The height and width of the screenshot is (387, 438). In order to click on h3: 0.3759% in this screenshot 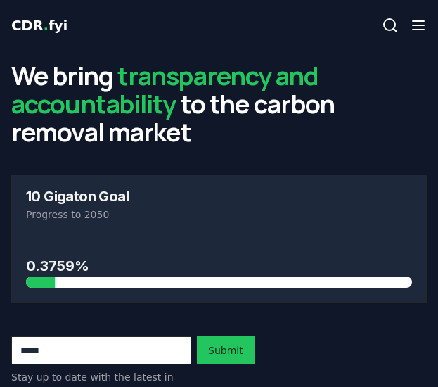, I will do `click(219, 266)`.